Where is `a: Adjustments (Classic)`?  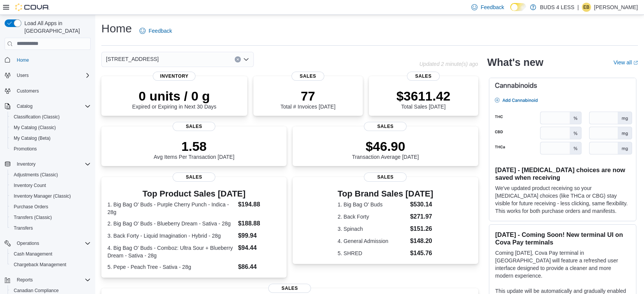 a: Adjustments (Classic) is located at coordinates (36, 175).